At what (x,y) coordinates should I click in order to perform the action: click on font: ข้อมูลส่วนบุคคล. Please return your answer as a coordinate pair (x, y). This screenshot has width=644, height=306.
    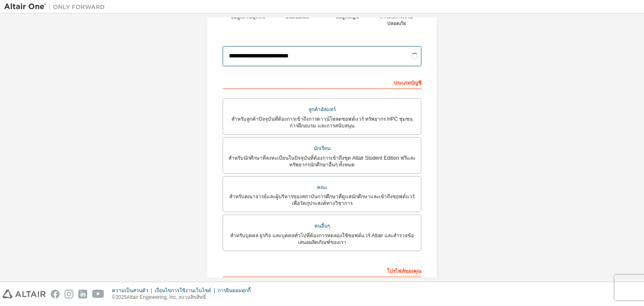
    Looking at the image, I should click on (247, 17).